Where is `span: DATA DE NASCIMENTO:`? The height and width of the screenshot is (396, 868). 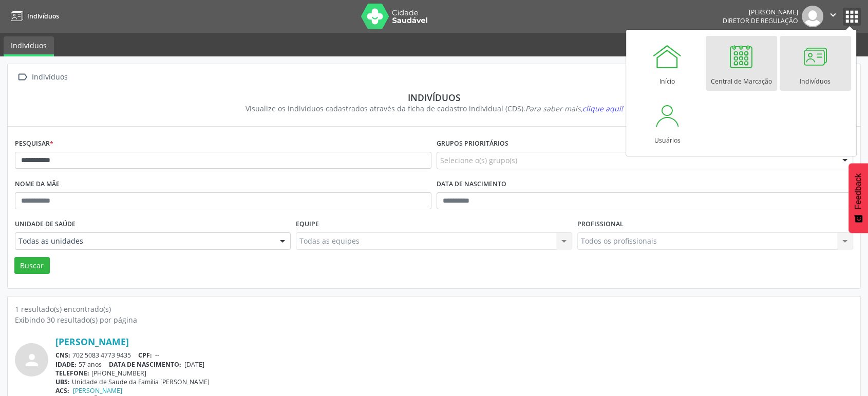 span: DATA DE NASCIMENTO: is located at coordinates (145, 365).